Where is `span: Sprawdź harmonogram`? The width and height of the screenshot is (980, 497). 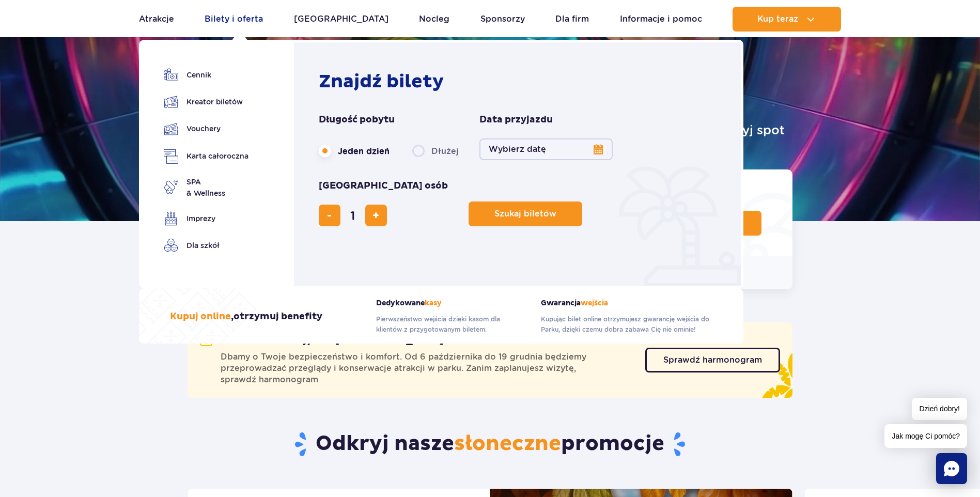 span: Sprawdź harmonogram is located at coordinates (712, 360).